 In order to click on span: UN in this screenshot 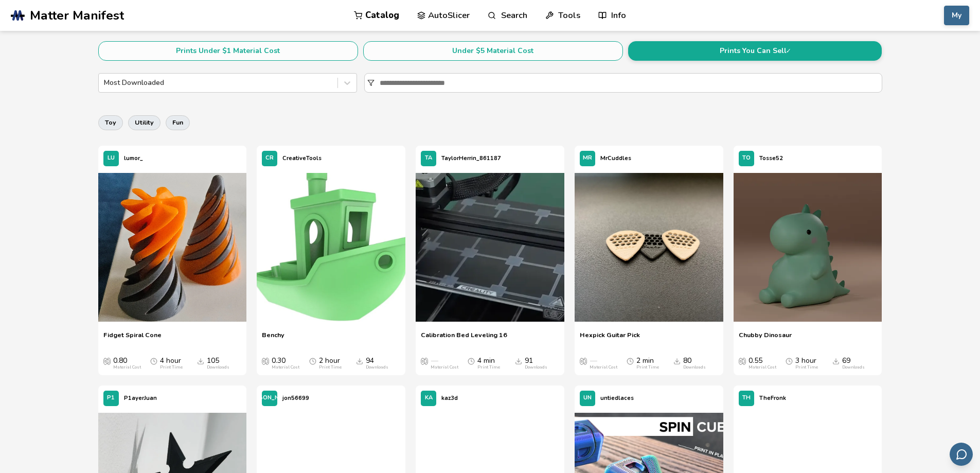, I will do `click(587, 398)`.